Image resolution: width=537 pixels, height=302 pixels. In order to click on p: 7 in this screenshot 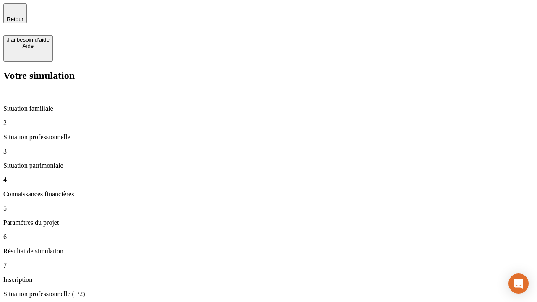, I will do `click(268, 265)`.